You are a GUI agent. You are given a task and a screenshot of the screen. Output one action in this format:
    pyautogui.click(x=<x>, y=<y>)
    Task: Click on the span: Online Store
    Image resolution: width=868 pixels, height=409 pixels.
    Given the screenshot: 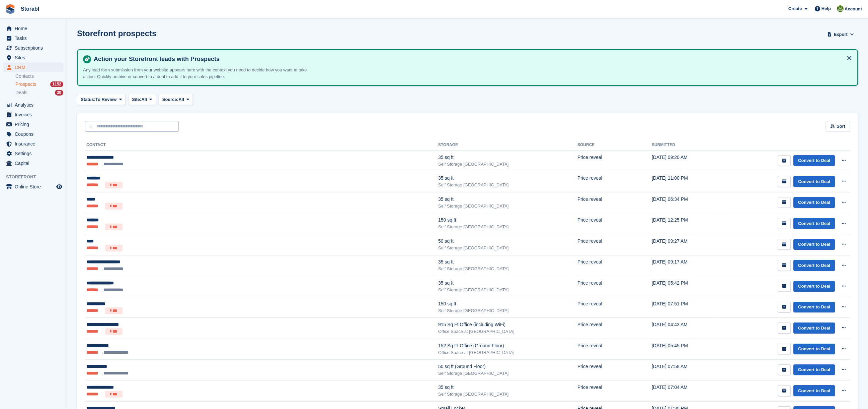 What is the action you would take?
    pyautogui.click(x=35, y=187)
    